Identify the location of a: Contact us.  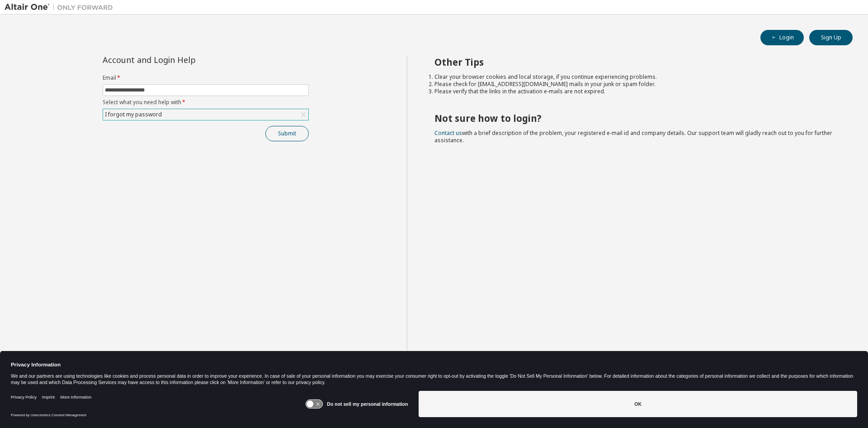
(448, 133).